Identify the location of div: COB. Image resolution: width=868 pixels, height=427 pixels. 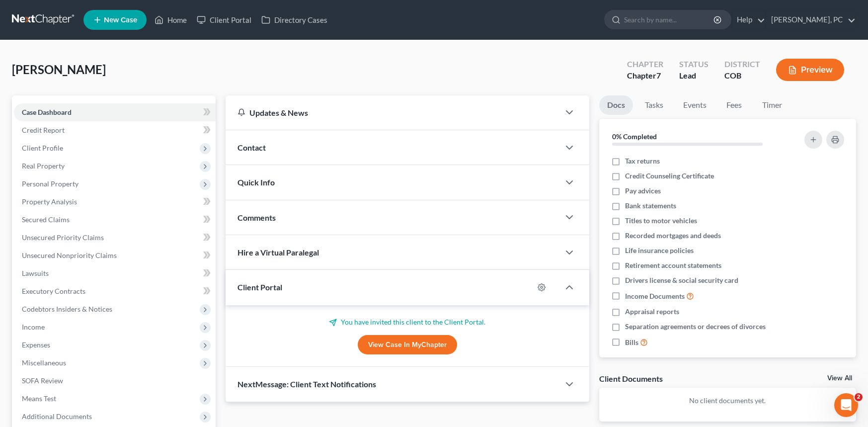
(742, 75).